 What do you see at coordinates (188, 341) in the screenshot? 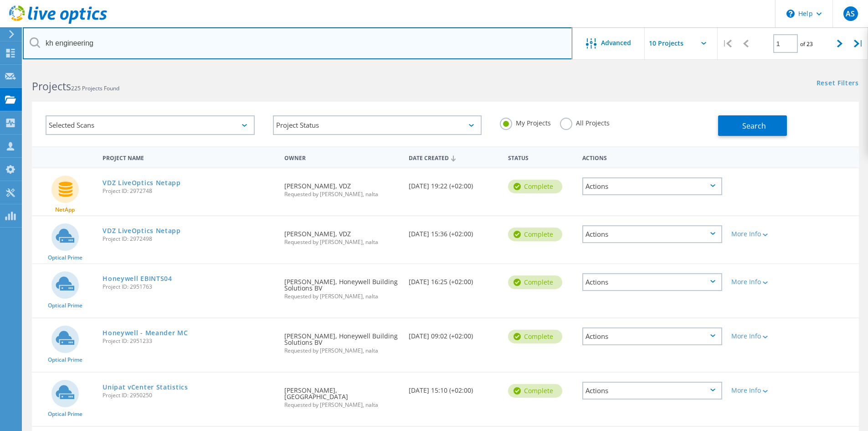
I see `span: Project ID: 2951233` at bounding box center [188, 341].